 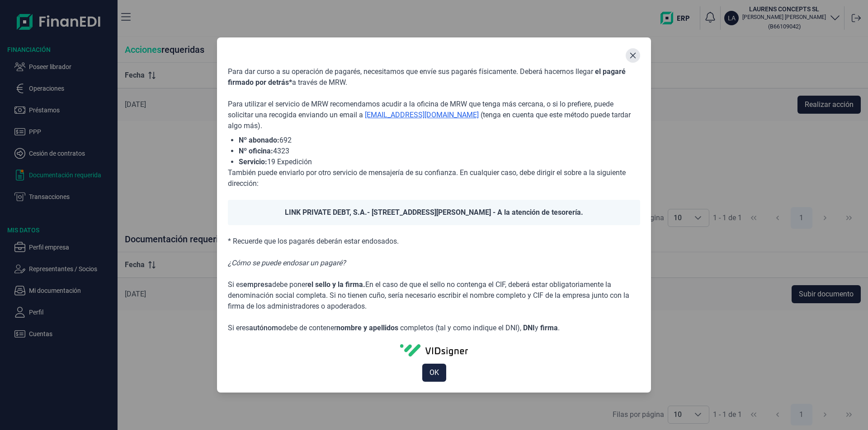 I want to click on span: DNI, so click(x=529, y=328).